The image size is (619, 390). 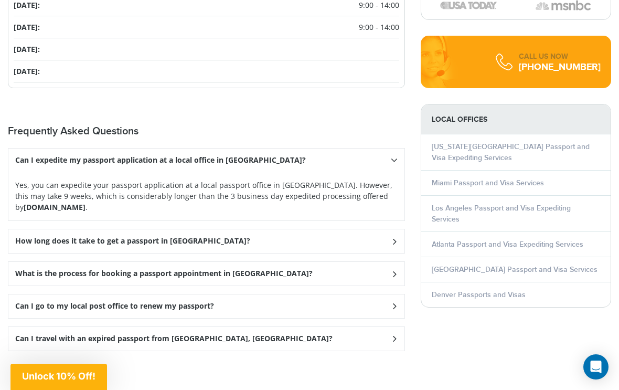 What do you see at coordinates (501, 214) in the screenshot?
I see `a: Los Angeles Passport and Visa Expediting Services` at bounding box center [501, 214].